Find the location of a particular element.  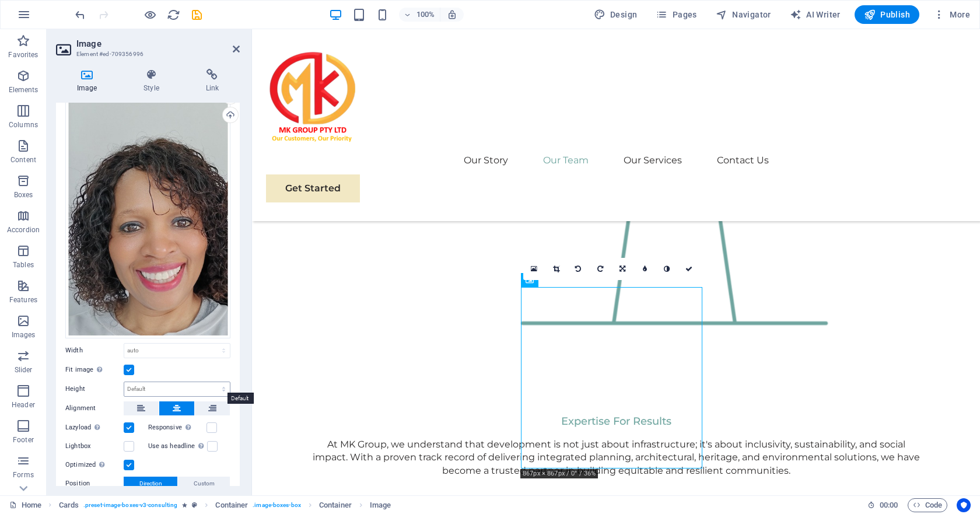

button: Navigator is located at coordinates (743, 15).